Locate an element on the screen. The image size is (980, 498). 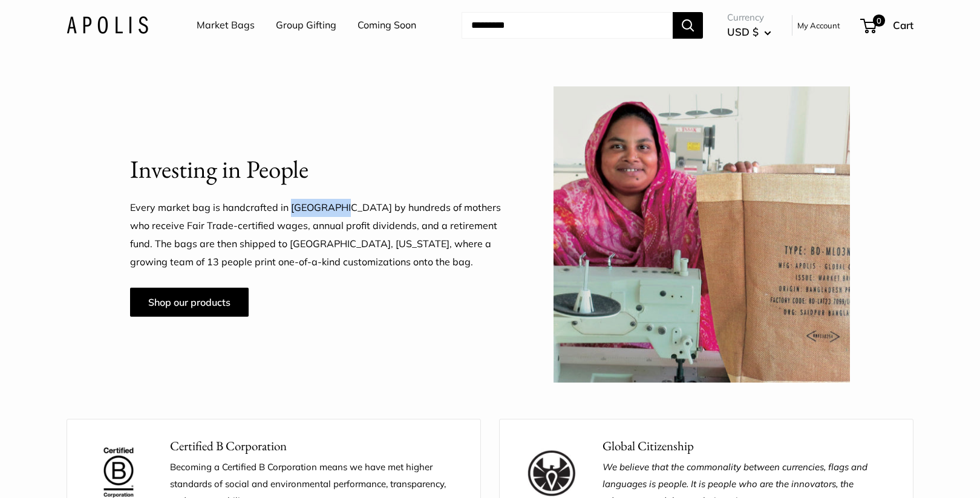
a: Group Gifting is located at coordinates (306, 26).